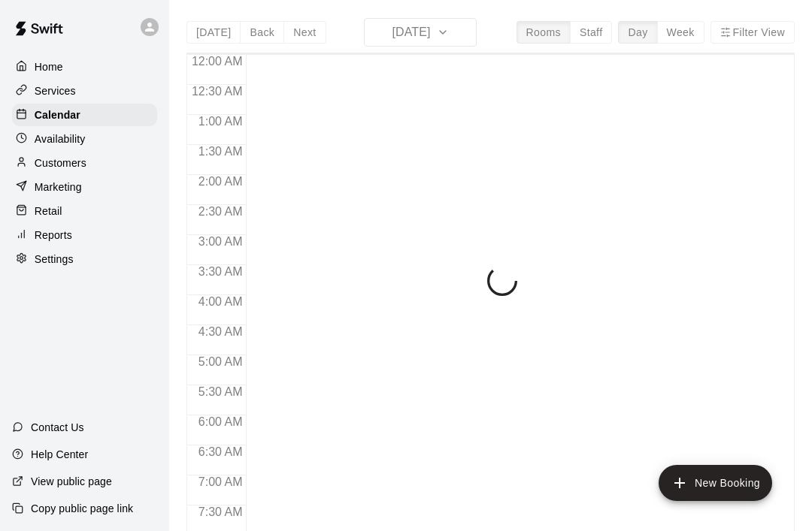 This screenshot has height=531, width=812. Describe the element at coordinates (220, 241) in the screenshot. I see `span: 3:00 AM` at that location.